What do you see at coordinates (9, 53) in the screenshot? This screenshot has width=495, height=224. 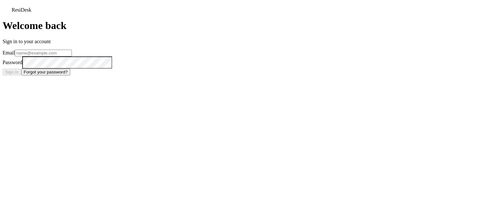 I see `label: Email` at bounding box center [9, 53].